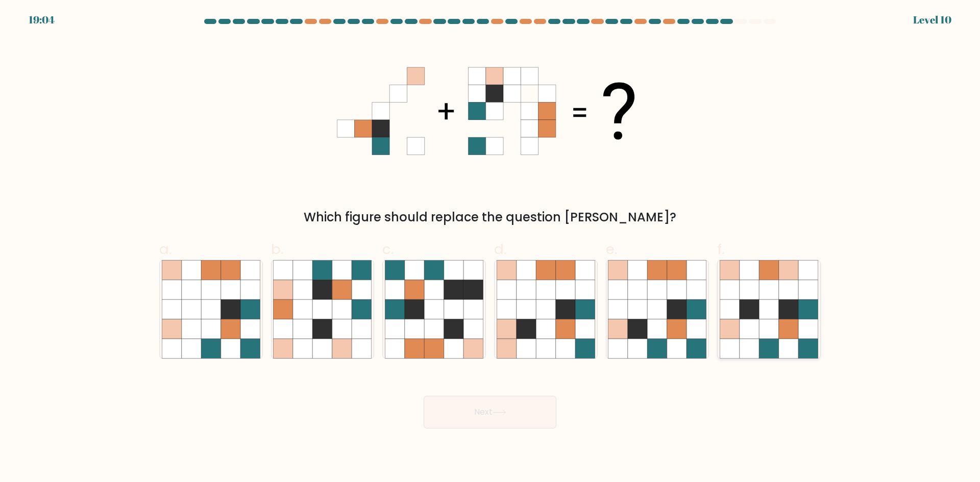 This screenshot has width=980, height=482. Describe the element at coordinates (165, 249) in the screenshot. I see `span: a.` at that location.